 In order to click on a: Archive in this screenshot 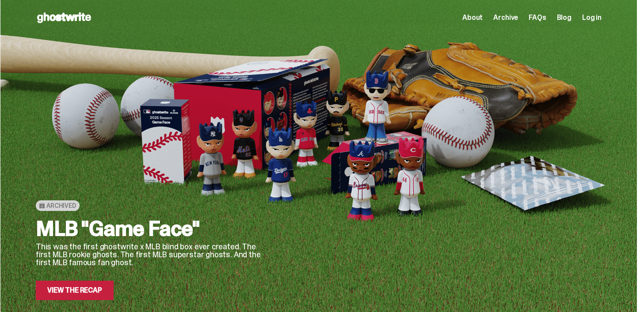, I will do `click(506, 17)`.